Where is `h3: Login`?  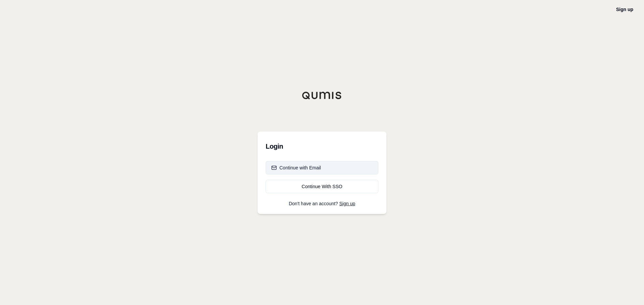
h3: Login is located at coordinates (322, 146).